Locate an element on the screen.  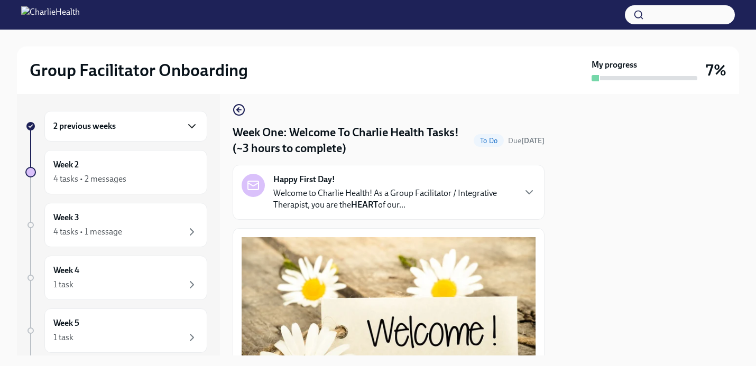
span: Due is located at coordinates (526, 141).